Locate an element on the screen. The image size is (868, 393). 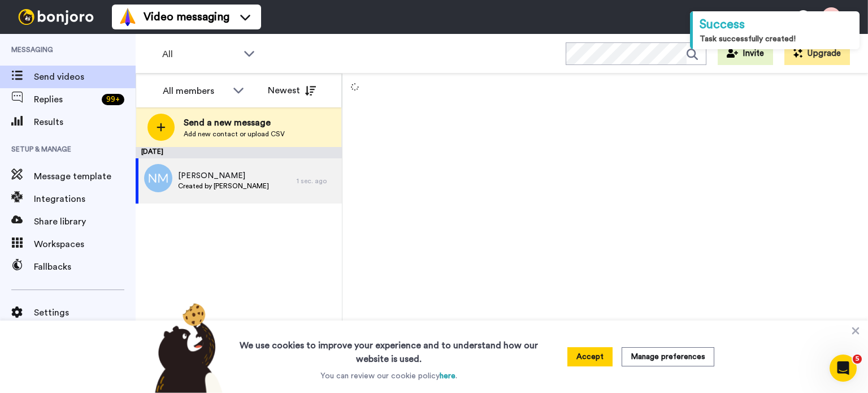
div: Task successfully created! is located at coordinates (776, 39).